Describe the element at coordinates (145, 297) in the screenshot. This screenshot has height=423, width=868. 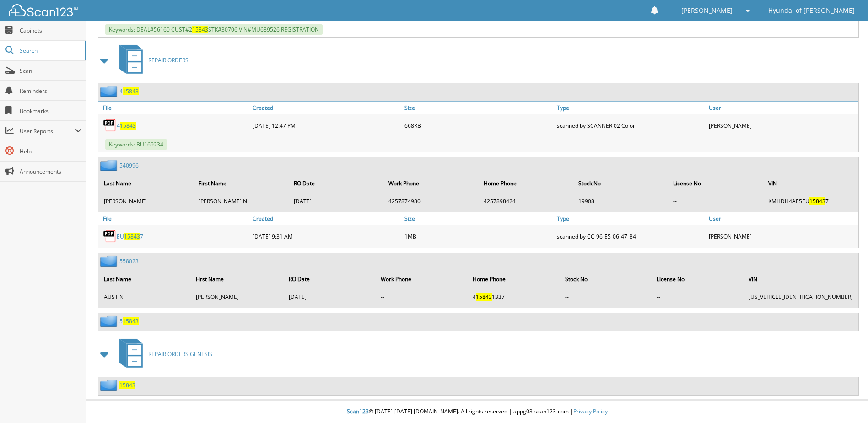
I see `td: AUSTIN` at that location.